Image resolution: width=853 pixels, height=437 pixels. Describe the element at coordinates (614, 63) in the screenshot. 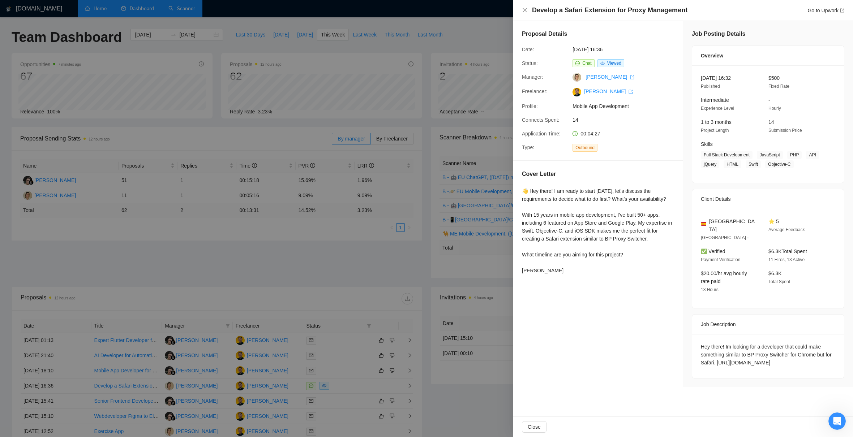

I see `span: Viewed` at that location.